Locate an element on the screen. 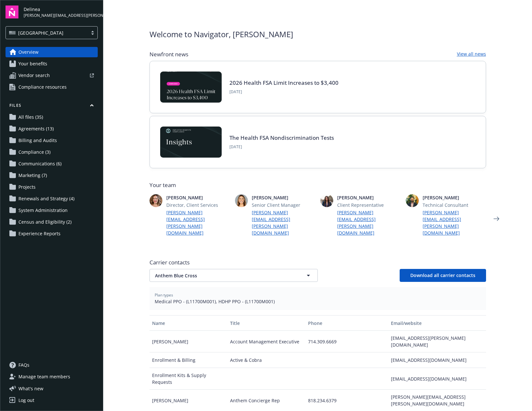  a: Renewals and Strategy (4) is located at coordinates (51, 199).